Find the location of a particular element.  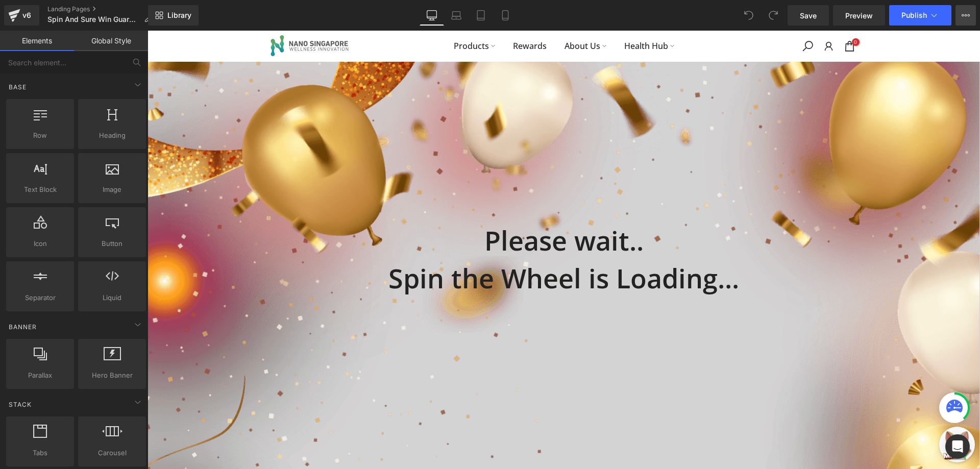

button: More is located at coordinates (966, 15).